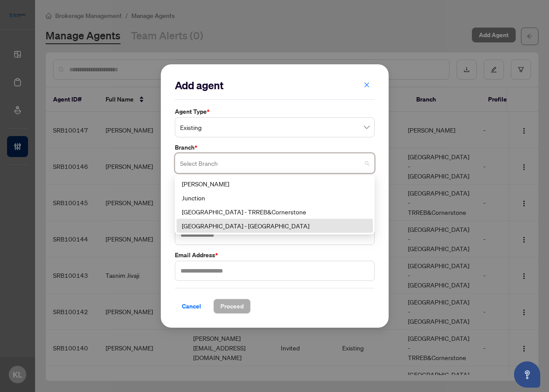  What do you see at coordinates (232, 306) in the screenshot?
I see `button: Proceed` at bounding box center [232, 306].